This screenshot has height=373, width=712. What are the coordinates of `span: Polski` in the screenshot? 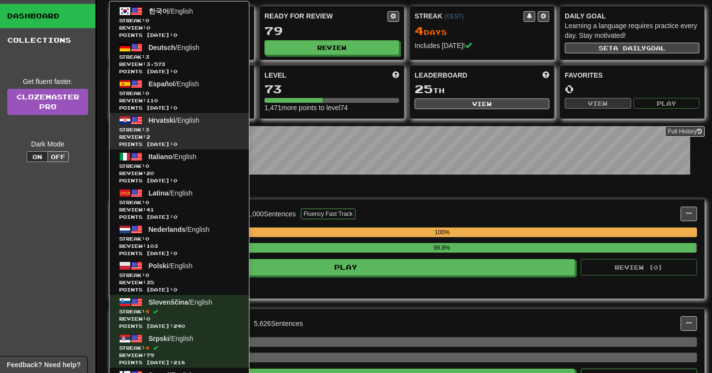 It's located at (158, 265).